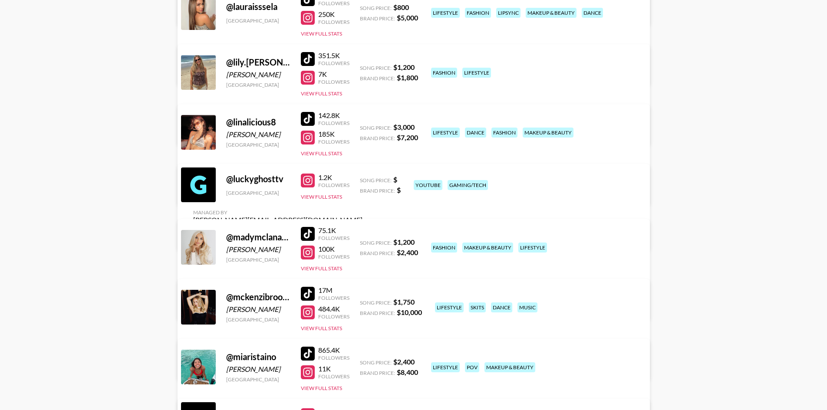  What do you see at coordinates (477, 307) in the screenshot?
I see `div: skits` at bounding box center [477, 307].